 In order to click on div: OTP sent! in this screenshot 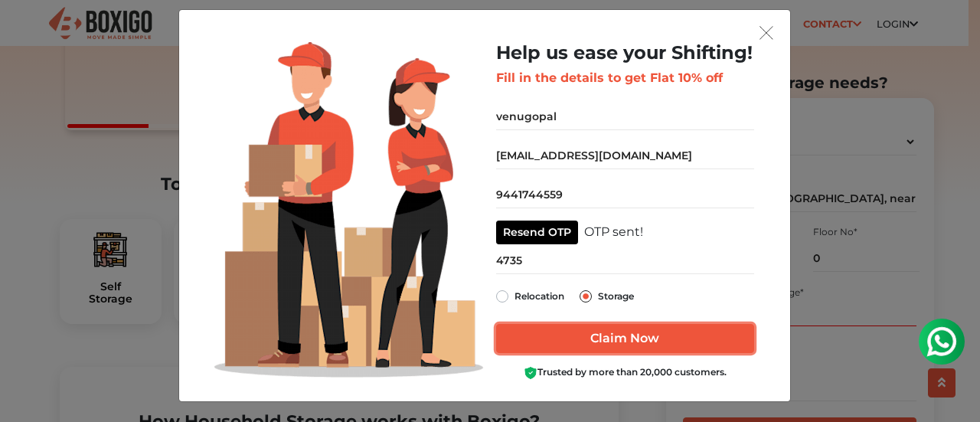, I will do `click(614, 232)`.